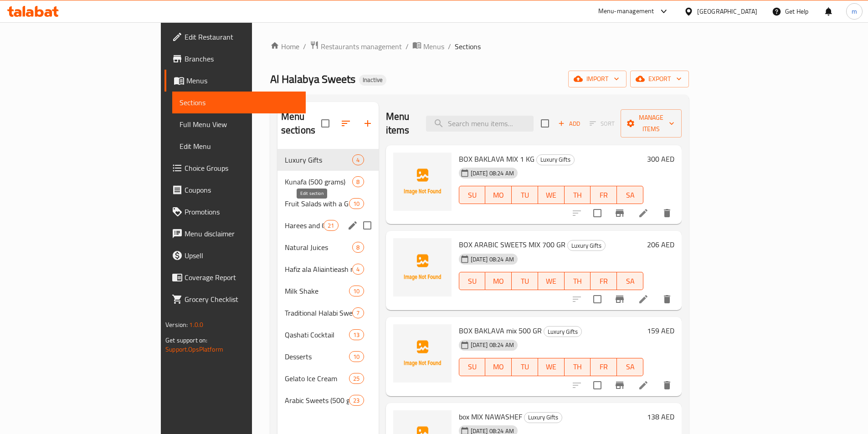 The width and height of the screenshot is (868, 434). What do you see at coordinates (643, 385) in the screenshot?
I see `a: Edit menu item` at bounding box center [643, 385].